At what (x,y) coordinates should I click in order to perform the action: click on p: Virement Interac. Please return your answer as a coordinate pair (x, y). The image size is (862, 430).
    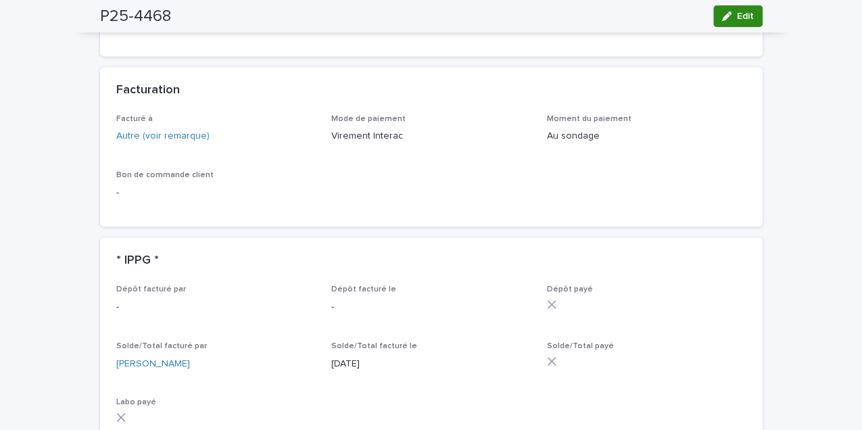
    Looking at the image, I should click on (431, 136).